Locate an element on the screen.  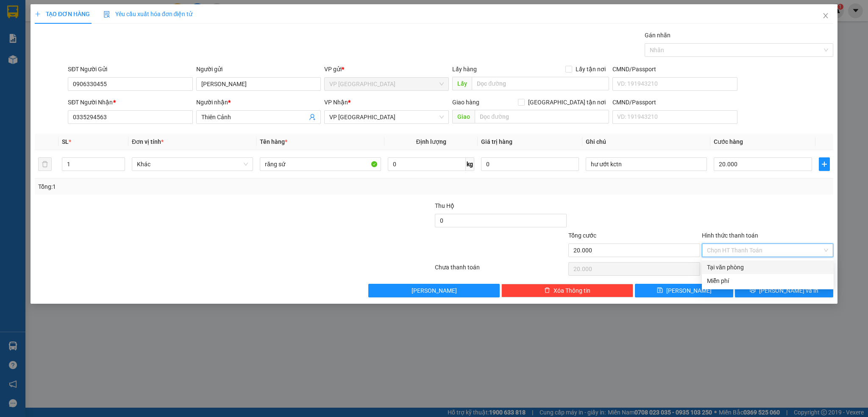
span: Đơn vị tính is located at coordinates (147, 141).